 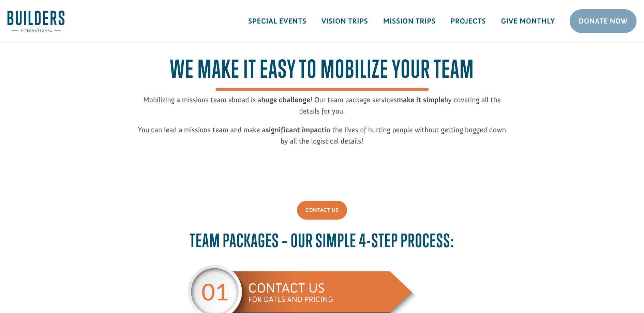 What do you see at coordinates (421, 100) in the screenshot?
I see `strong: make it simple` at bounding box center [421, 100].